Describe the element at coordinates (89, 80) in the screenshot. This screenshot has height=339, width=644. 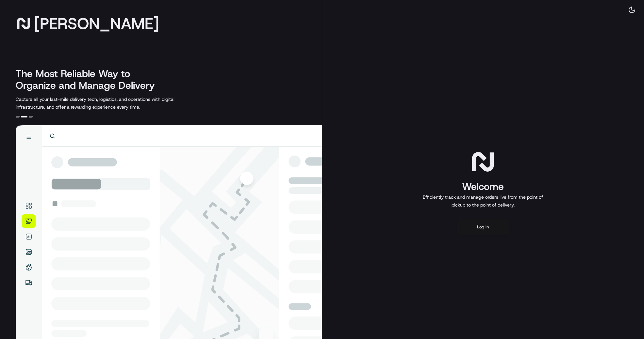
I see `h2: The Most Reliable Way to Organize and Manage Delivery` at that location.